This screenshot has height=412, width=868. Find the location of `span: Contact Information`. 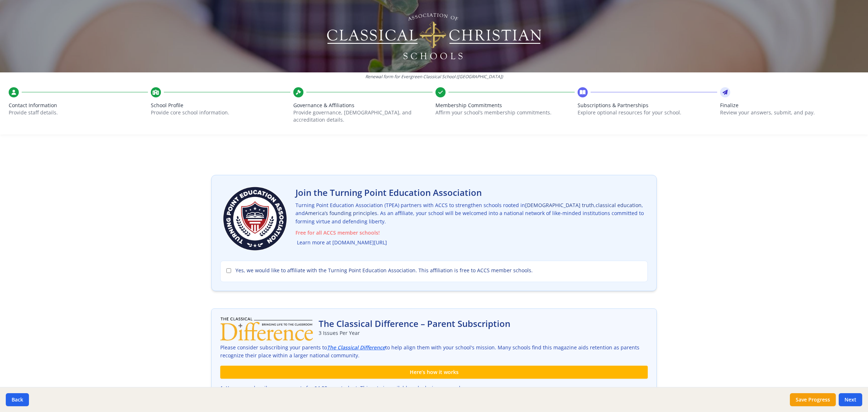

span: Contact Information is located at coordinates (78, 105).